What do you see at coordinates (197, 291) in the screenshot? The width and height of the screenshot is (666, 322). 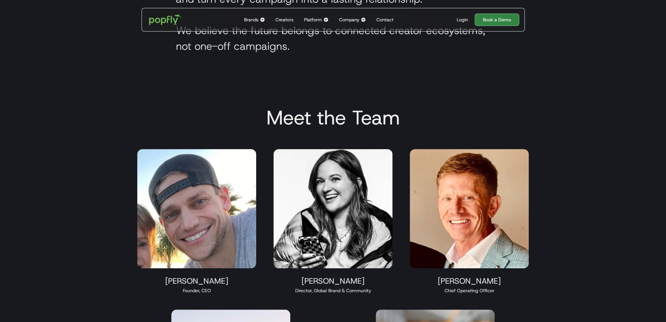 I see `div: Founder, CEO` at bounding box center [197, 291].